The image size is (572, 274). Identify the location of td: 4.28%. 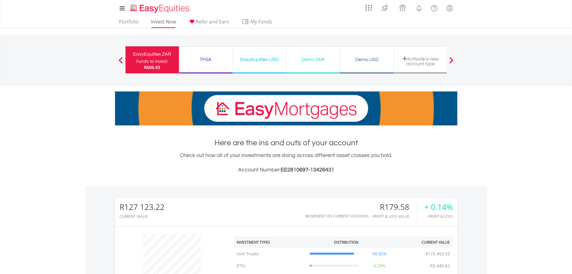
(380, 266).